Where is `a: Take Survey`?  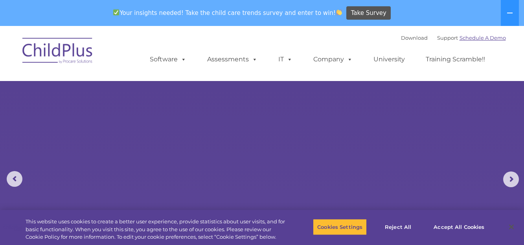
a: Take Survey is located at coordinates (368, 13).